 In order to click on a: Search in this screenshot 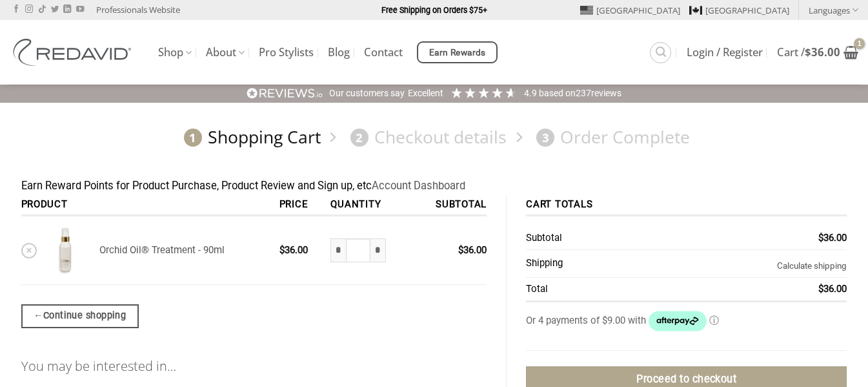, I will do `click(660, 53)`.